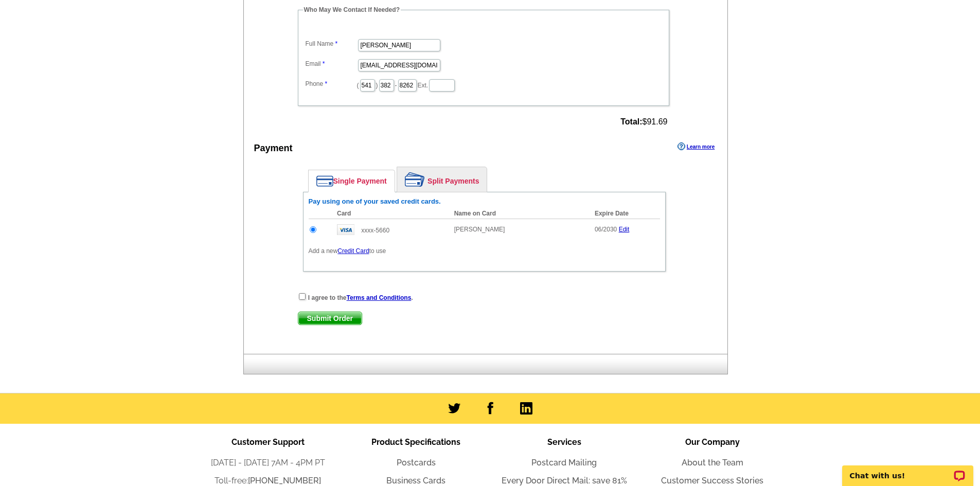  Describe the element at coordinates (442, 180) in the screenshot. I see `a: Split Payments` at that location.